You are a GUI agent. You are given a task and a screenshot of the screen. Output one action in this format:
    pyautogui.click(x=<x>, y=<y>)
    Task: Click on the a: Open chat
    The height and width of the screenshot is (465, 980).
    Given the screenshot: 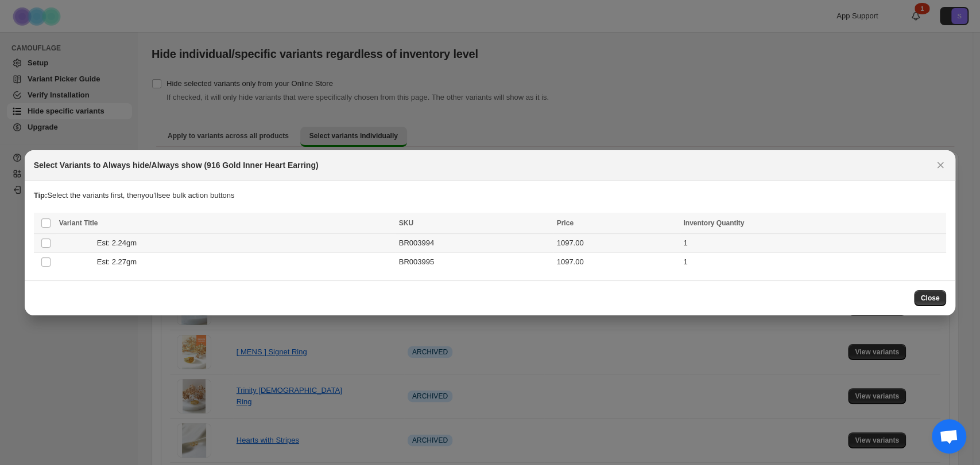 What is the action you would take?
    pyautogui.click(x=948, y=436)
    